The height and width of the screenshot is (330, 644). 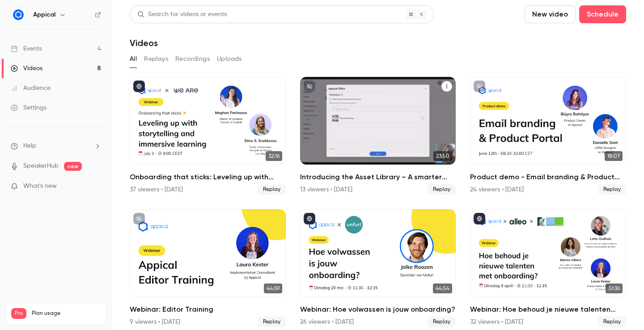 What do you see at coordinates (208, 268) in the screenshot?
I see `li: Webinar: Editor Training` at bounding box center [208, 268].